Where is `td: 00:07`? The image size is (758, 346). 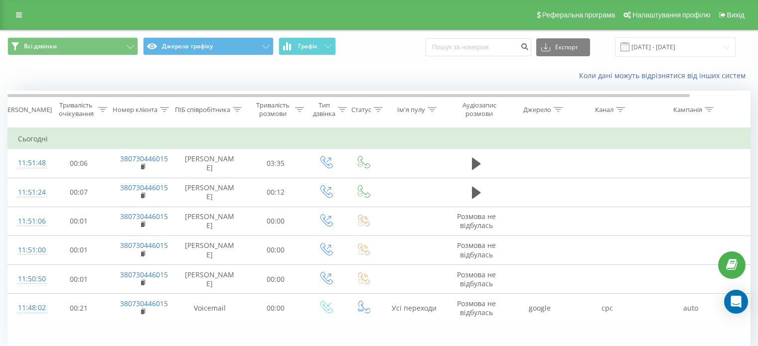 td: 00:07 is located at coordinates (79, 192).